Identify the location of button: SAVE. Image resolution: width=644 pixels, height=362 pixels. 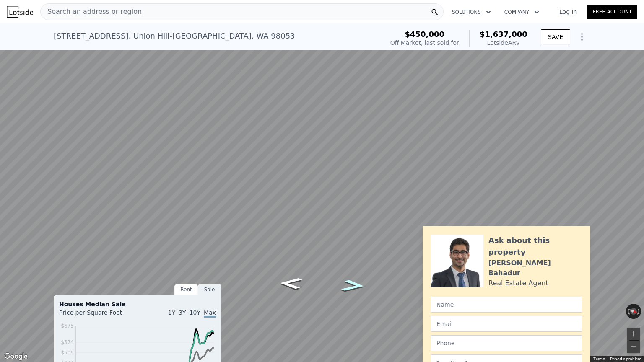
(556, 37).